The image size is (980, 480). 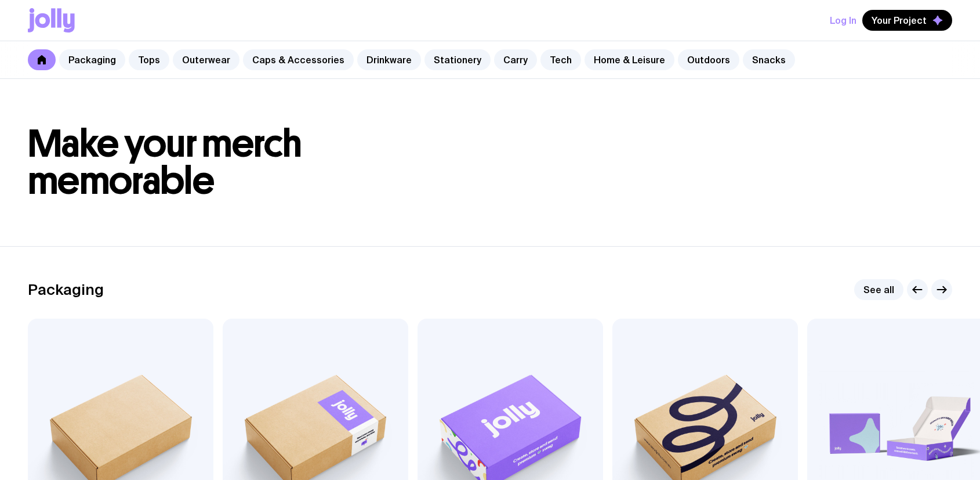 What do you see at coordinates (458, 60) in the screenshot?
I see `a: Stationery` at bounding box center [458, 60].